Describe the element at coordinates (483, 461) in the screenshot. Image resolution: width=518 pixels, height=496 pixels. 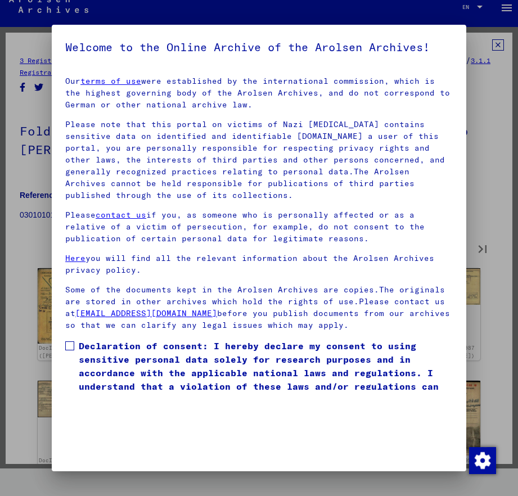
I see `img: Change consent` at that location.